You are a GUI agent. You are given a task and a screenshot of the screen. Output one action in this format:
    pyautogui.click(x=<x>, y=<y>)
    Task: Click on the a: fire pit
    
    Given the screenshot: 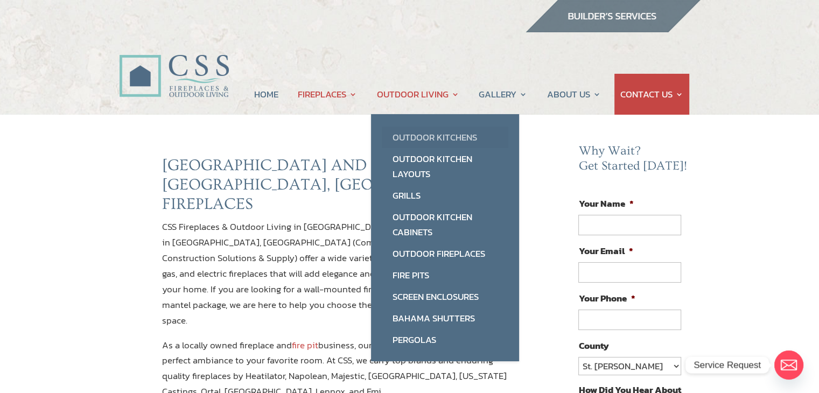 What is the action you would take?
    pyautogui.click(x=305, y=345)
    